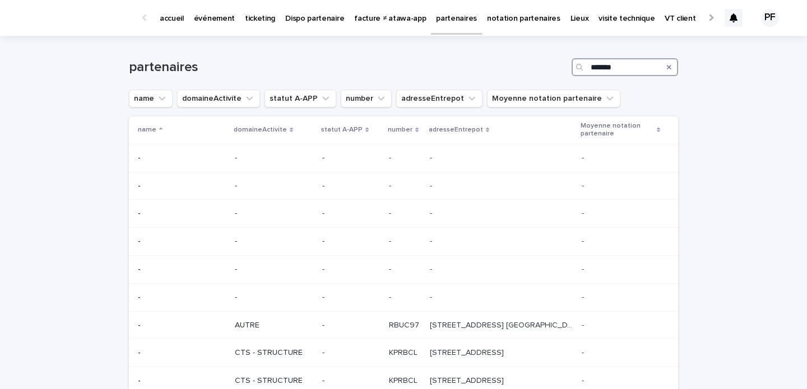 The height and width of the screenshot is (389, 807). What do you see at coordinates (300, 99) in the screenshot?
I see `button: statut A-APP` at bounding box center [300, 99].